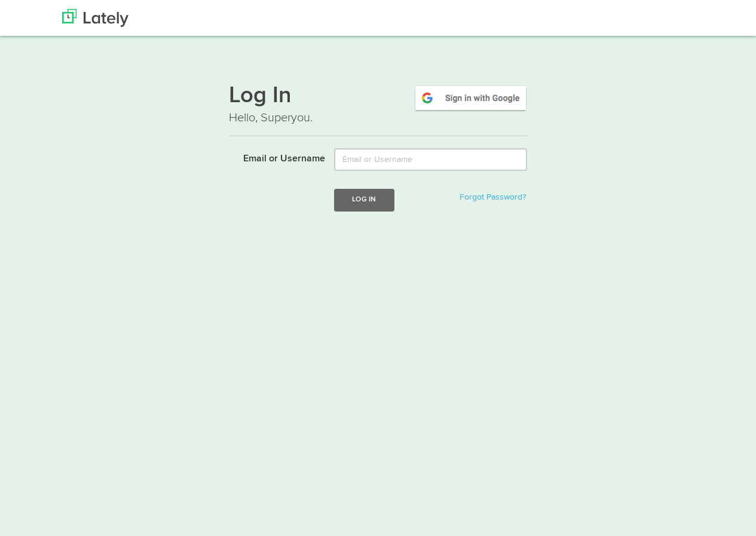  I want to click on h1: Log In, so click(378, 97).